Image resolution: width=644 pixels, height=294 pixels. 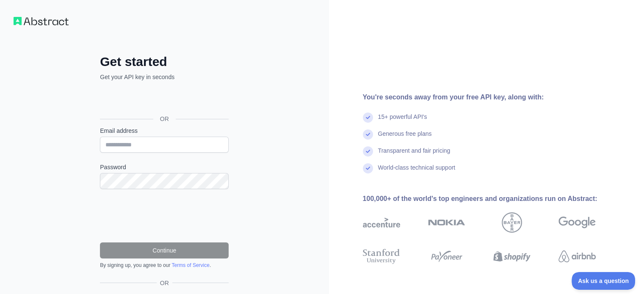 I want to click on img: stanford university, so click(x=381, y=257).